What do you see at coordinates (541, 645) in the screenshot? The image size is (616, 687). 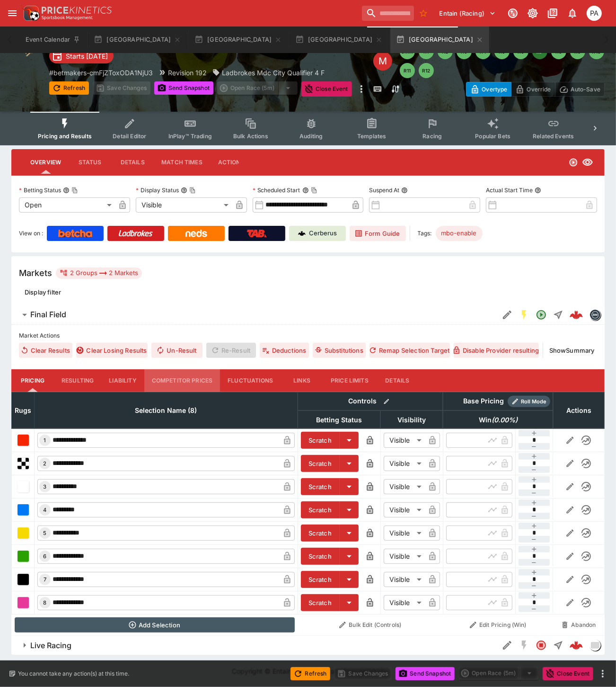 I see `button: Closed` at bounding box center [541, 645].